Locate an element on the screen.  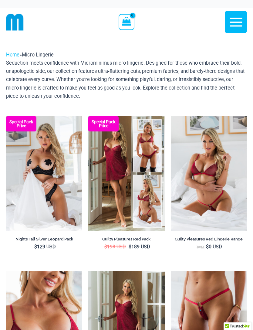
a: Home is located at coordinates (13, 55).